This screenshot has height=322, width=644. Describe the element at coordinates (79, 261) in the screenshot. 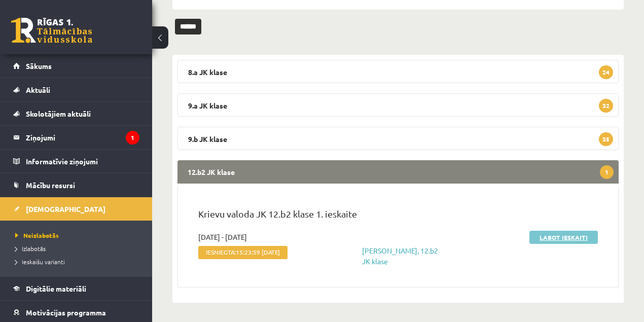

I see `a: Ieskaišu varianti` at that location.